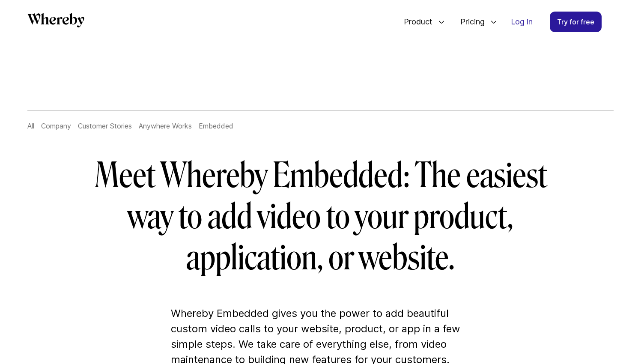  Describe the element at coordinates (320, 216) in the screenshot. I see `h1: Meet Whereby Embedded: The easiest way to add video to your product, application, or website.` at that location.